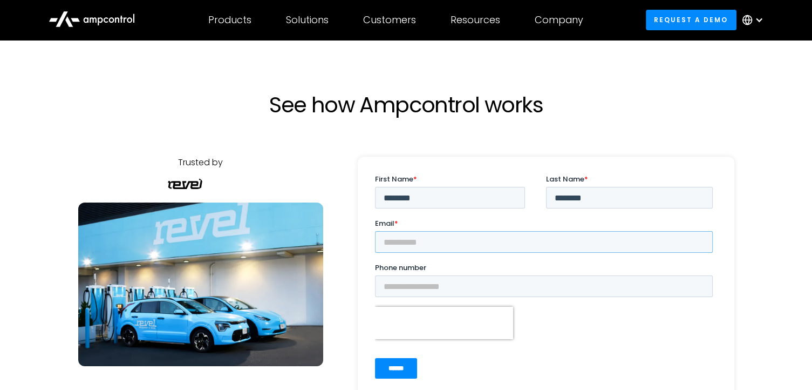 This screenshot has width=812, height=390. What do you see at coordinates (230, 20) in the screenshot?
I see `div: Products` at bounding box center [230, 20].